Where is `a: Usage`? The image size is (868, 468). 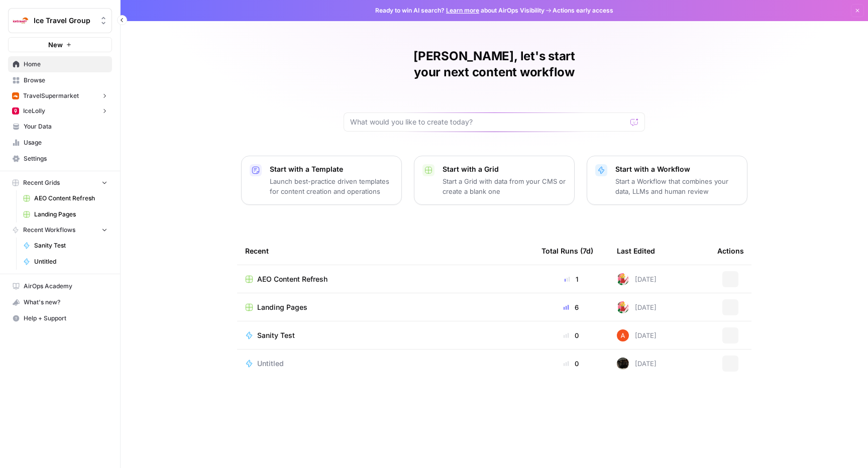 a: Usage is located at coordinates (59, 143).